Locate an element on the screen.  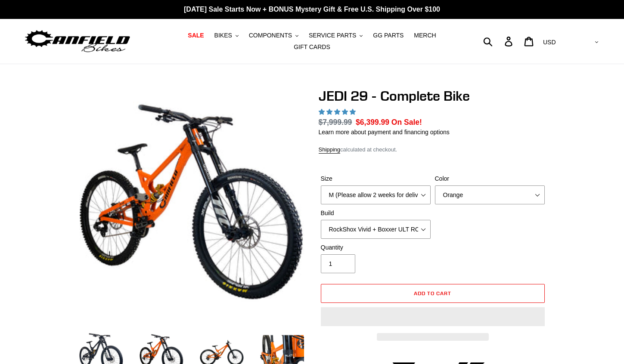
a: GIFT CARDS is located at coordinates (312, 47).